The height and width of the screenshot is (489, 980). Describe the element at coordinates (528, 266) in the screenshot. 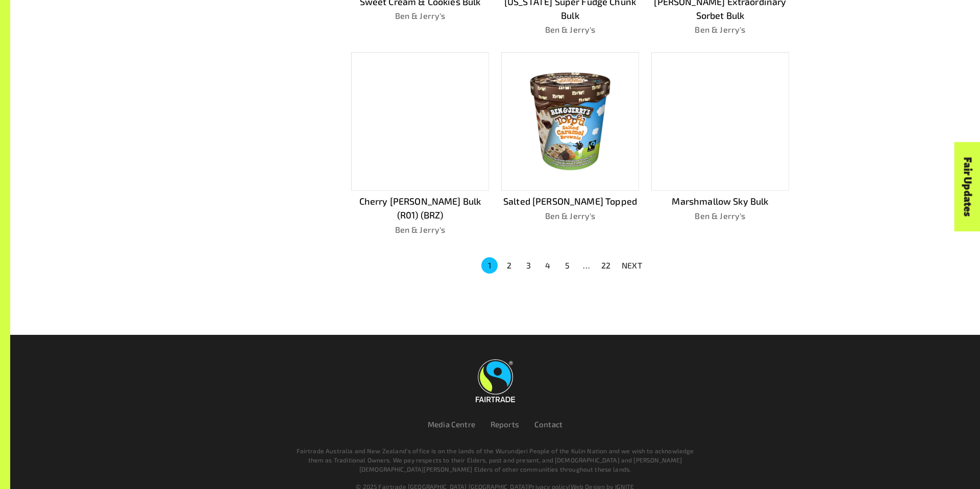

I see `button: Go to page 3` at that location.